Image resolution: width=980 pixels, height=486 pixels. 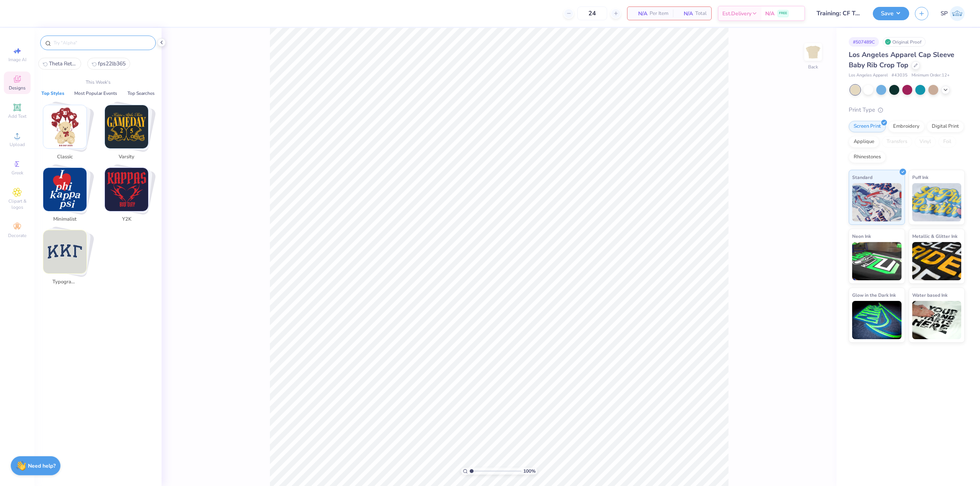 What do you see at coordinates (126, 189) in the screenshot?
I see `img: Y2K` at bounding box center [126, 189].